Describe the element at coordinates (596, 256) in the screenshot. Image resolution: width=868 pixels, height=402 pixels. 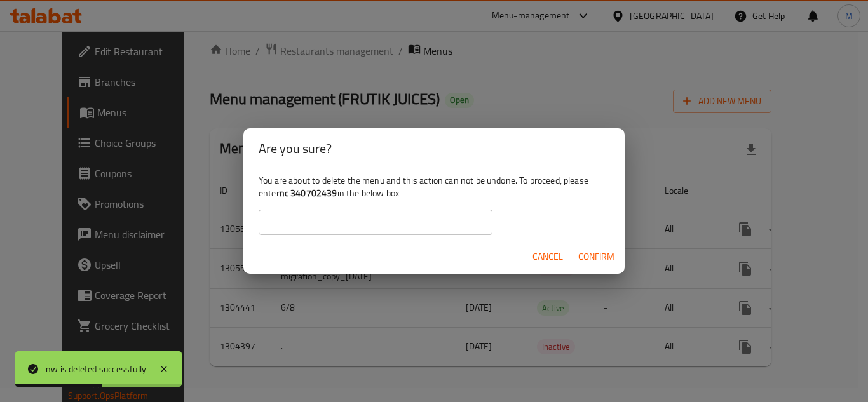
I see `span: Confirm` at that location.